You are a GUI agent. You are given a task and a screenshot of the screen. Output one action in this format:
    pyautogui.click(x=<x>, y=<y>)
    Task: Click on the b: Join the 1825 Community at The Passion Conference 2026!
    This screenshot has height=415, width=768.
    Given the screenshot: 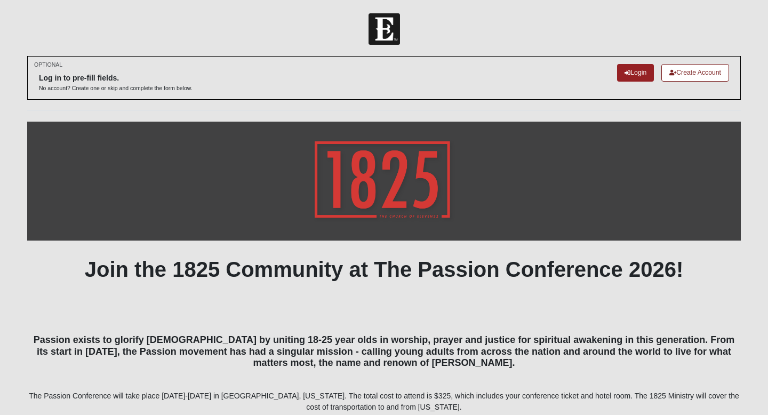 What is the action you would take?
    pyautogui.click(x=384, y=269)
    